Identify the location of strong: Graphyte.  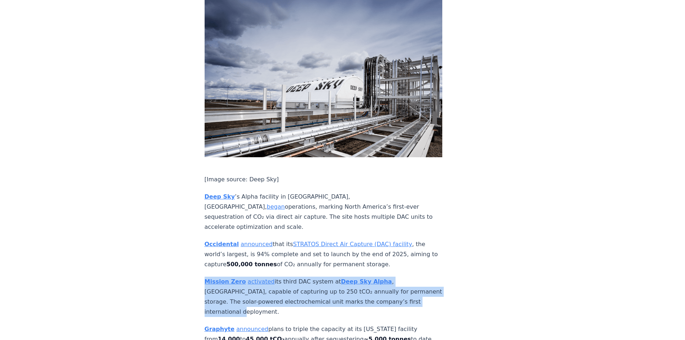
(220, 329).